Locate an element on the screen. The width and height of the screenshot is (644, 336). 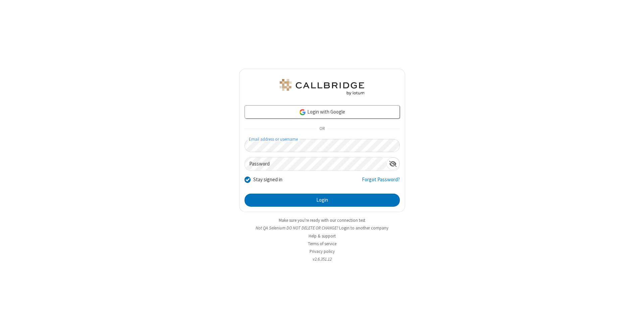
div: Show password is located at coordinates (393, 164).